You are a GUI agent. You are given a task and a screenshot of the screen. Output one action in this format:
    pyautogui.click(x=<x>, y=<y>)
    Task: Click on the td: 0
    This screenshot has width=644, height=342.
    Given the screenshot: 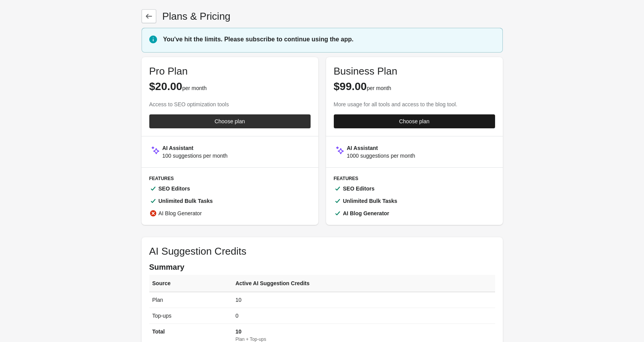 What is the action you would take?
    pyautogui.click(x=364, y=316)
    